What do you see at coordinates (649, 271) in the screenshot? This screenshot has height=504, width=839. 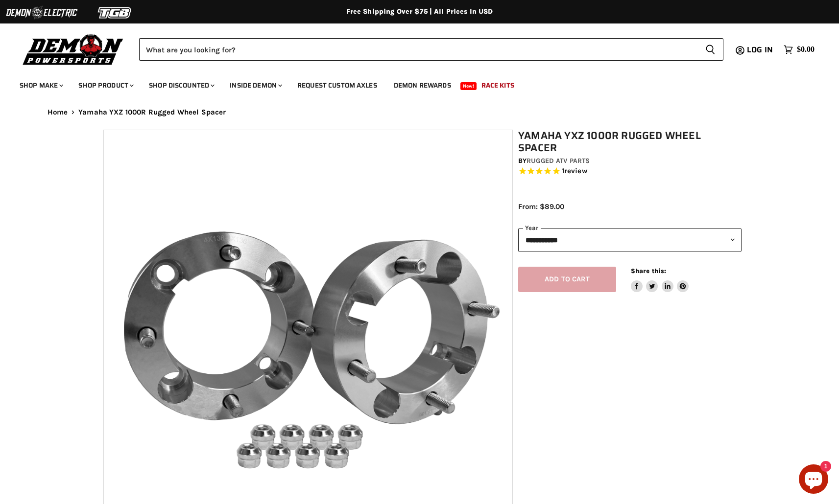 I see `span: Share this:` at bounding box center [649, 271].